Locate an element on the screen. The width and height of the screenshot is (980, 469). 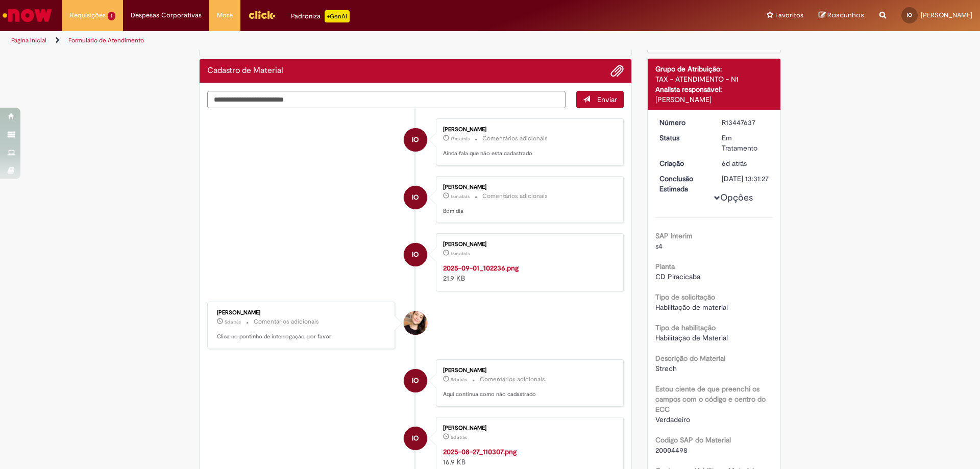
time: 26/08/2025 11:00:27 is located at coordinates (734, 163).